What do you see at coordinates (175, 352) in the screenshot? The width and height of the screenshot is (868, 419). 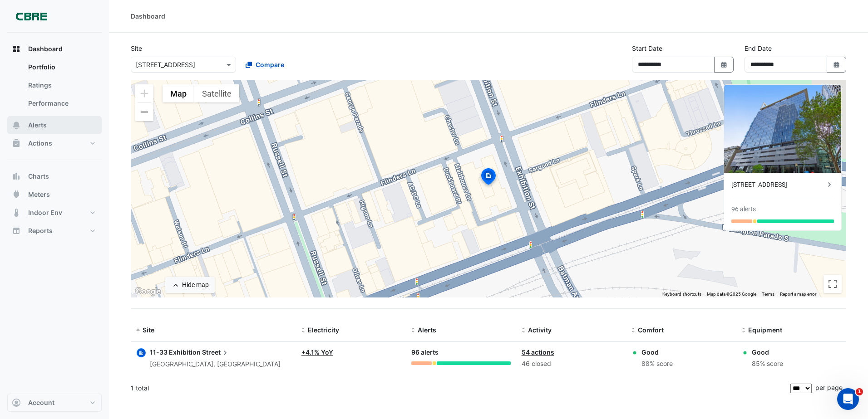 I see `span: 11-33 Exhibition` at bounding box center [175, 352].